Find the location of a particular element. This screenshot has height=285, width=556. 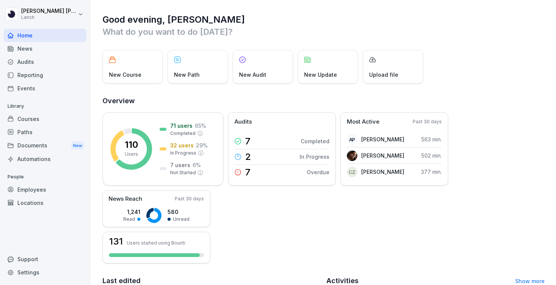

p: New Course is located at coordinates (125, 74).